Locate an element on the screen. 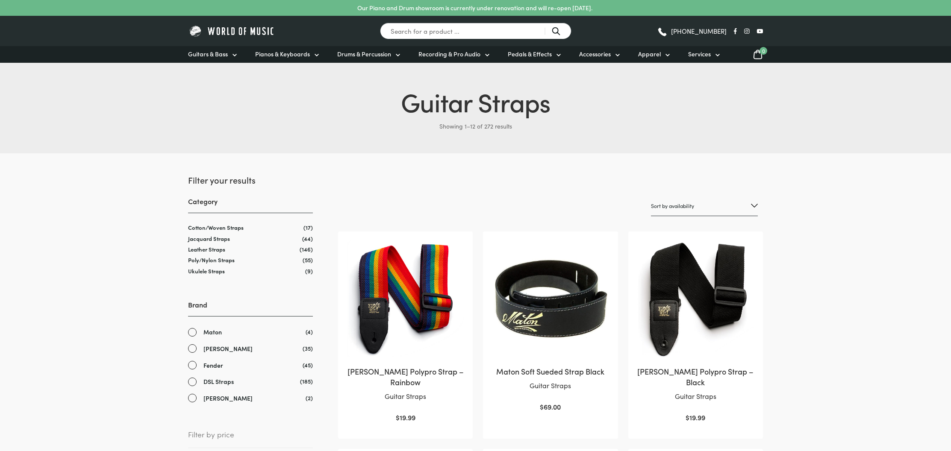  img: World of Music is located at coordinates (232, 31).